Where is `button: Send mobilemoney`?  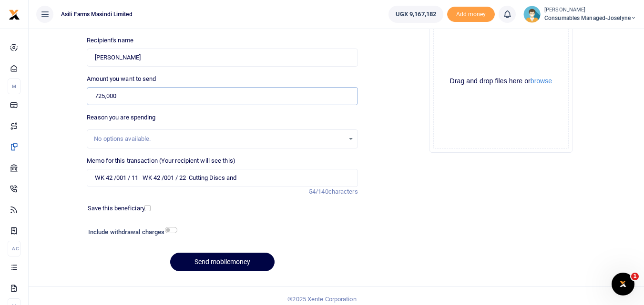 button: Send mobilemoney is located at coordinates (222, 262).